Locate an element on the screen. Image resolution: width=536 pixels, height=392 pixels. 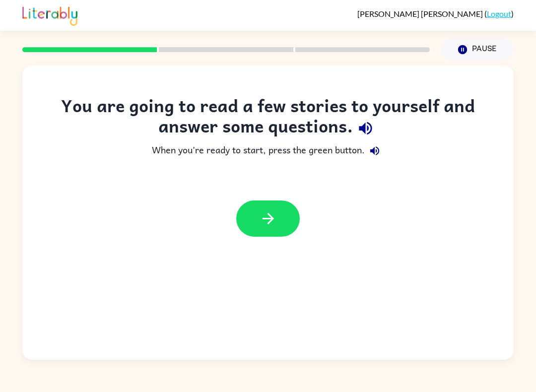
img: Literably is located at coordinates (49, 15).